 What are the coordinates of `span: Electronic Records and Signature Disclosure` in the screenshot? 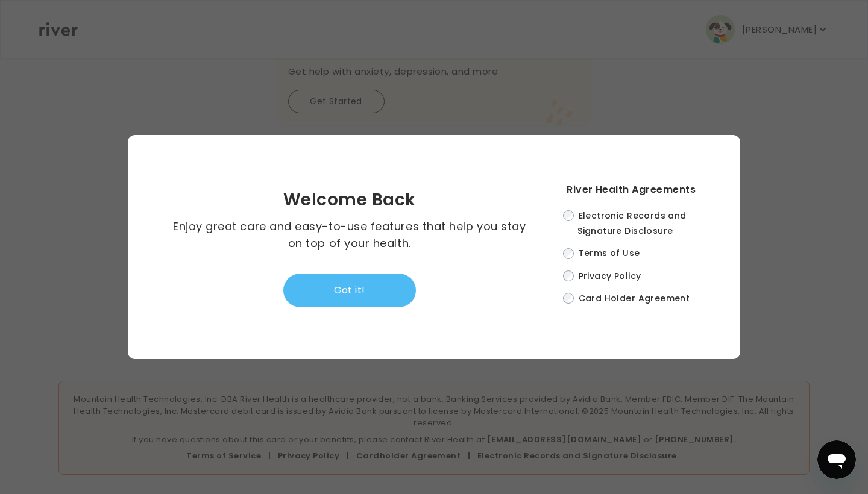 It's located at (632, 223).